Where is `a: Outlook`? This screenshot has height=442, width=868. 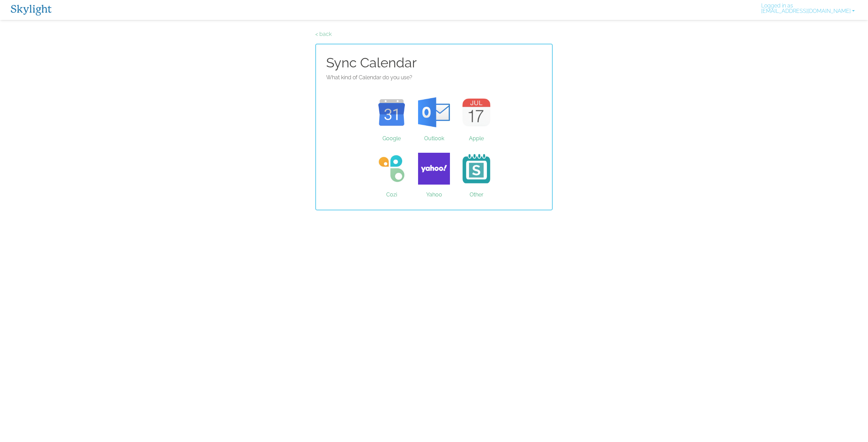
a: Outlook is located at coordinates (434, 113).